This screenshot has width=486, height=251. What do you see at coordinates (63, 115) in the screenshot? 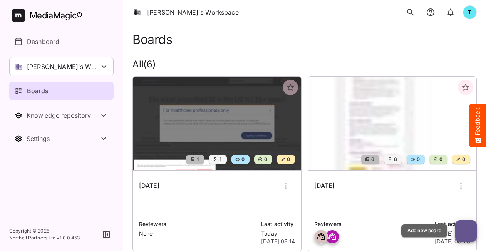
I see `div: Knowledge repository` at bounding box center [63, 115].